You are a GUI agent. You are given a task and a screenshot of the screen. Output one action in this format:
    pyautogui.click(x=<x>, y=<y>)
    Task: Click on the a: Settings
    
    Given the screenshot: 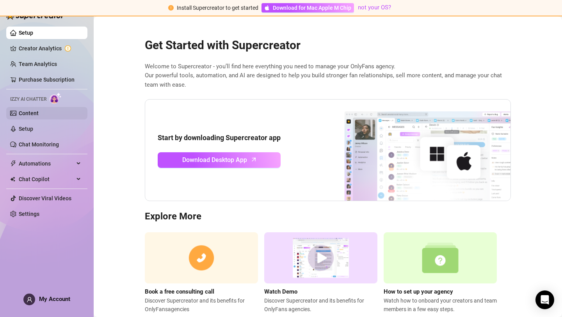 What is the action you would take?
    pyautogui.click(x=29, y=214)
    